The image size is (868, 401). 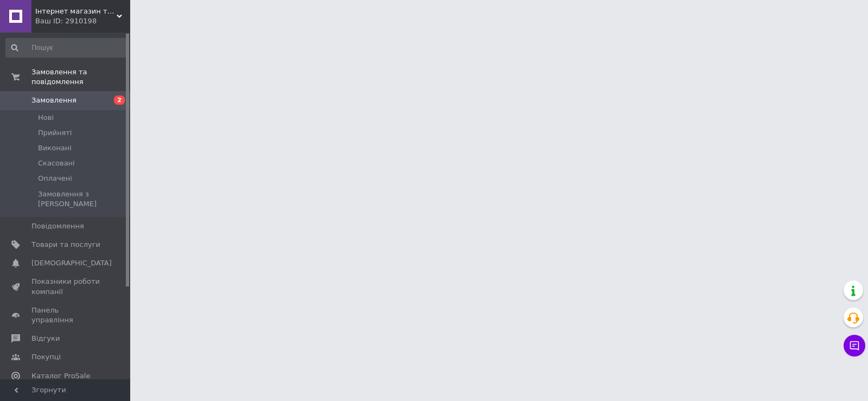 I want to click on span: Прийняті, so click(x=55, y=133).